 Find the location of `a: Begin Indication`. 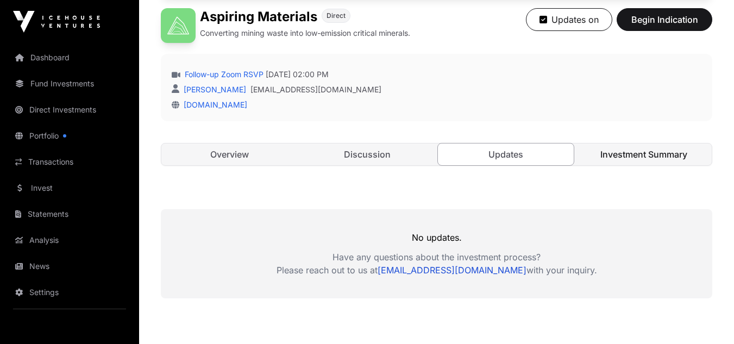

a: Begin Indication is located at coordinates (664, 24).